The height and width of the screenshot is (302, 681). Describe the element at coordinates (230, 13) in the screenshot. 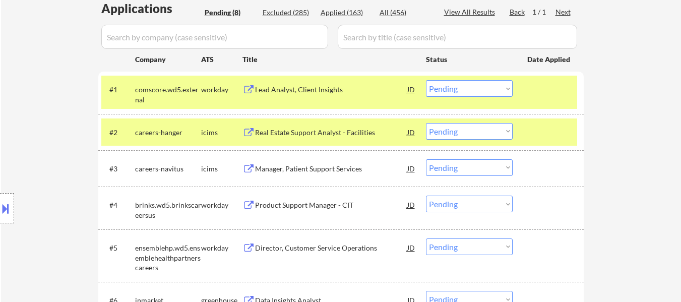

I see `div: Pending (8)` at that location.